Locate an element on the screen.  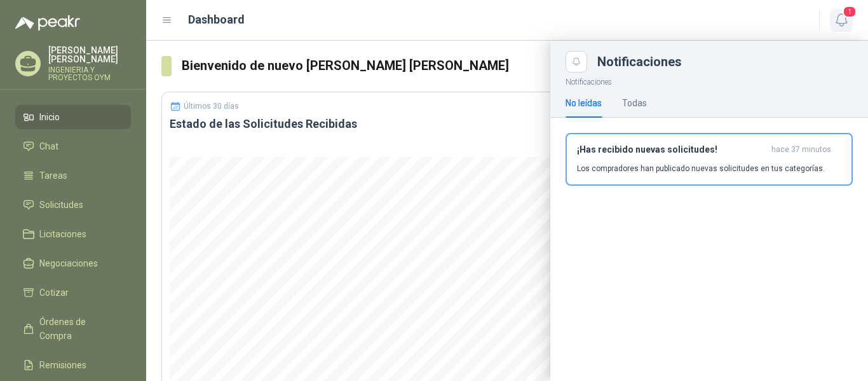
span: Inicio is located at coordinates (50, 117).